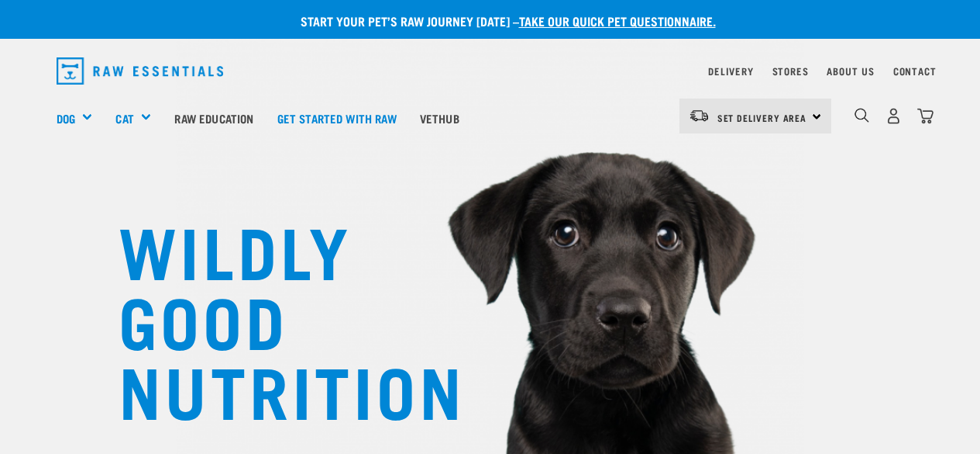  I want to click on h1: WILDLY GOOD NUTRITION, so click(274, 318).